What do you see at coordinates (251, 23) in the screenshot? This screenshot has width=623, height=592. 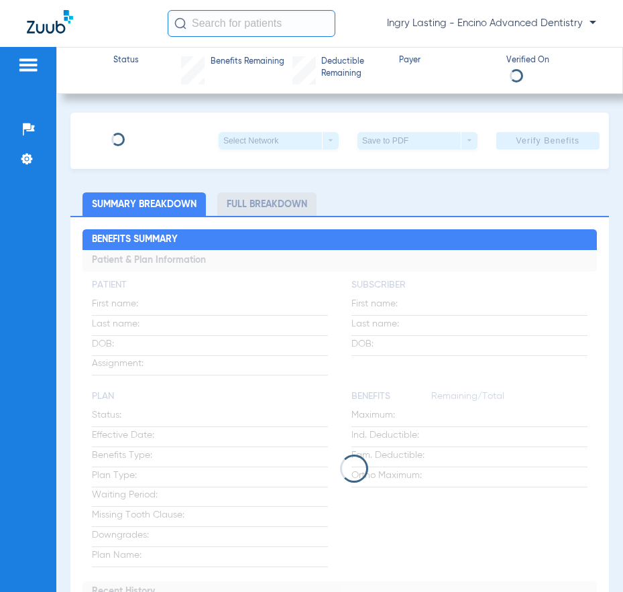 I see `input: Search for patients` at bounding box center [251, 23].